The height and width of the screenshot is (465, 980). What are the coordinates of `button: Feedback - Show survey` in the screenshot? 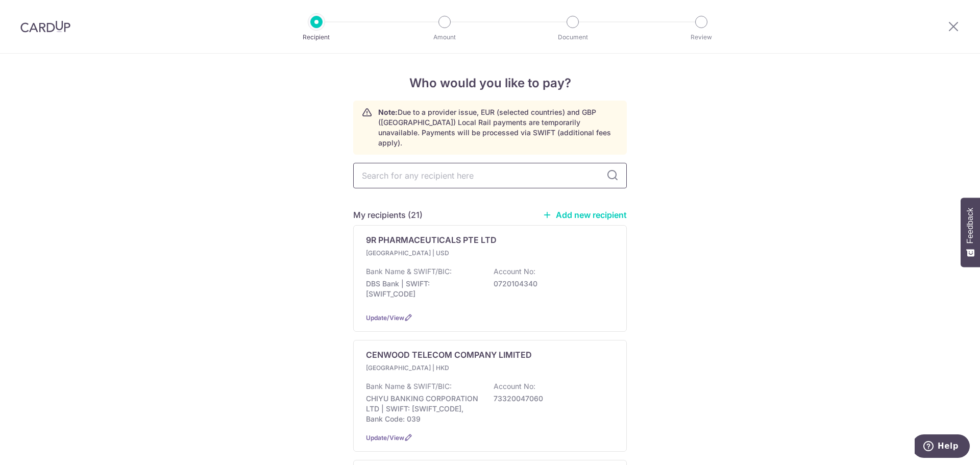 It's located at (971, 232).